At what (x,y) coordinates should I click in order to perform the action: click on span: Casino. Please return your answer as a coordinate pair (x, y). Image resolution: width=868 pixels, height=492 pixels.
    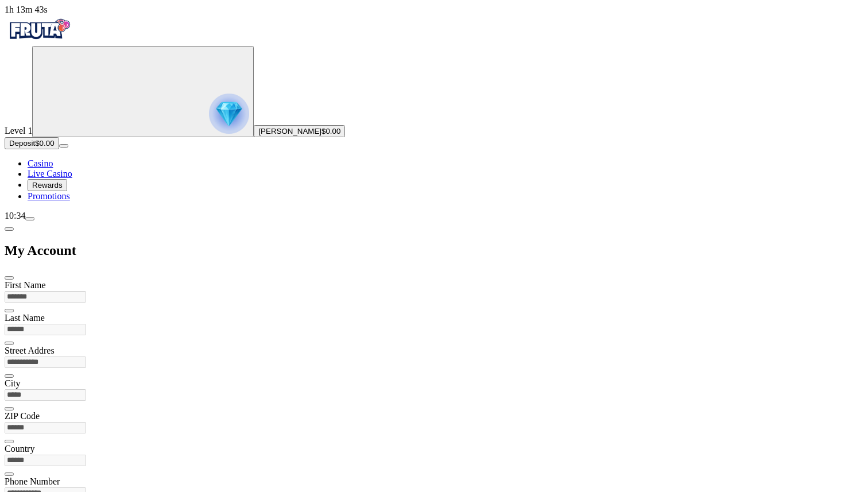
    Looking at the image, I should click on (40, 163).